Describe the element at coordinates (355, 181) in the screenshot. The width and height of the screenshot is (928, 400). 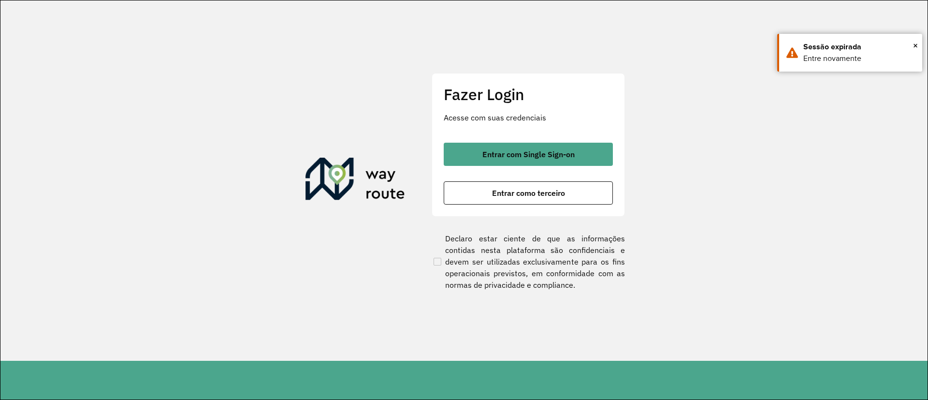
I see `img: Roteirizador AmbevTech` at that location.